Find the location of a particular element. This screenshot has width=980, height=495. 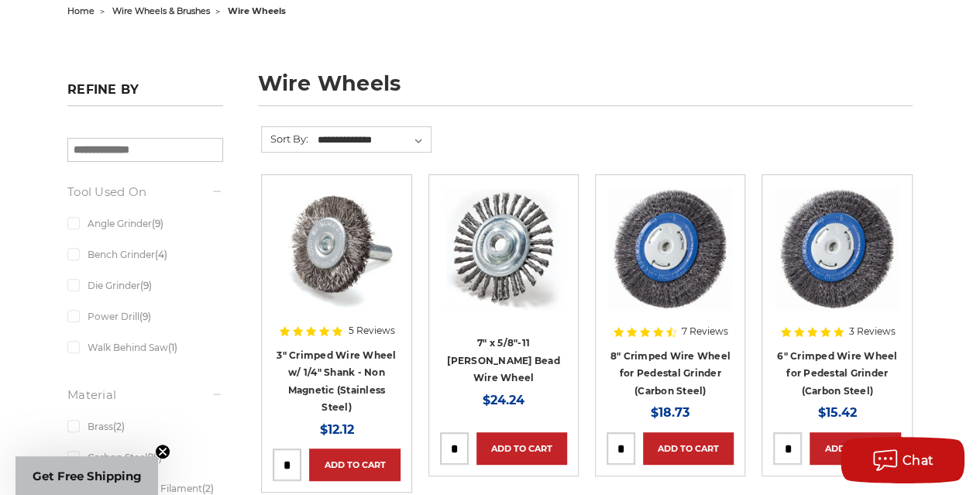

span: 3 Reviews is located at coordinates (873, 332).